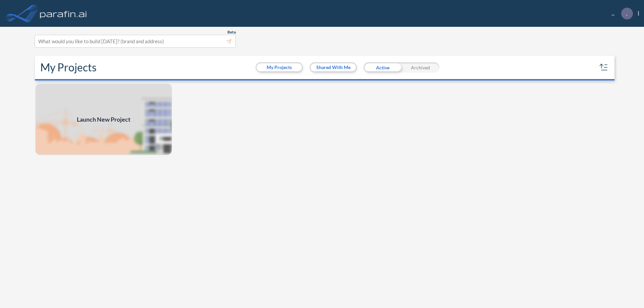 The image size is (644, 308). I want to click on h2: My Projects, so click(69, 67).